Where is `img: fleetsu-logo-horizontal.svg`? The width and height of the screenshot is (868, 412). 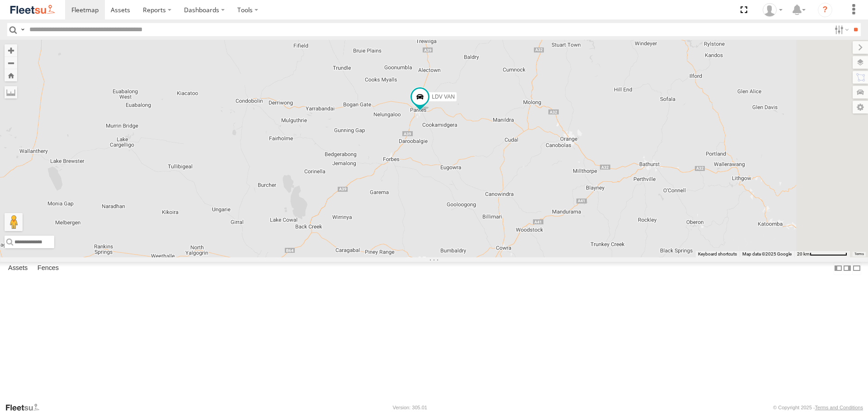
img: fleetsu-logo-horizontal.svg is located at coordinates (32, 10).